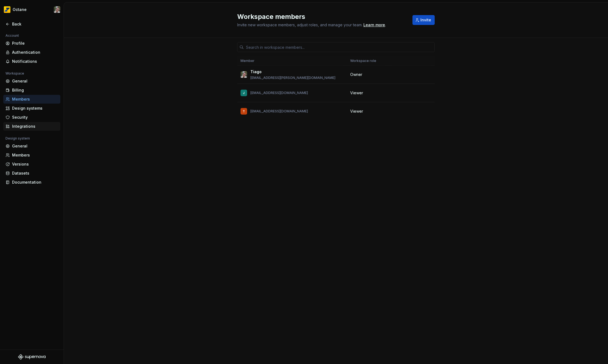  What do you see at coordinates (32, 24) in the screenshot?
I see `a: Back` at bounding box center [32, 24].